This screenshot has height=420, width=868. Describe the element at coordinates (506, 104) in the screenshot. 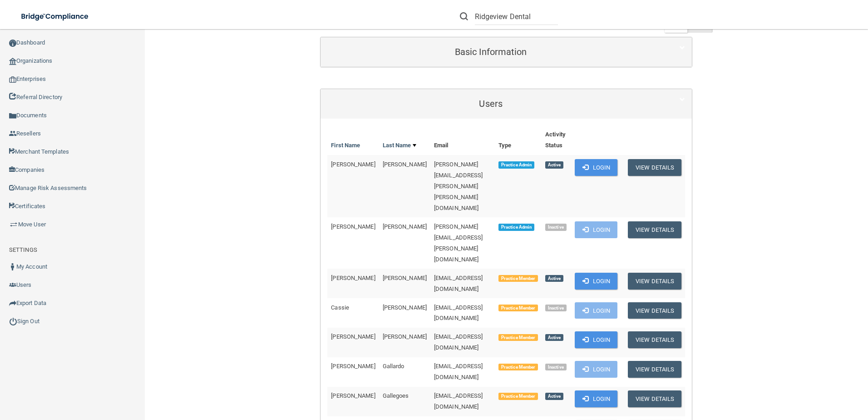

I see `a: Users` at that location.